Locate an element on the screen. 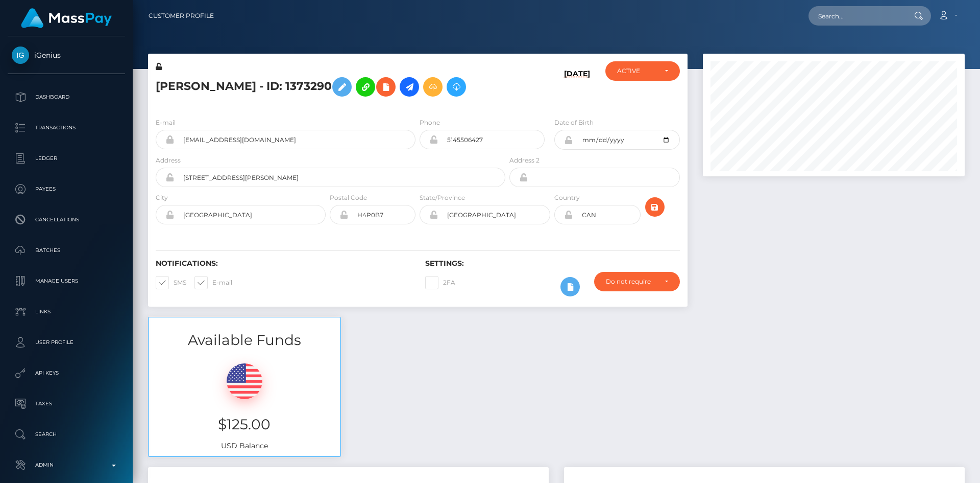 Image resolution: width=980 pixels, height=483 pixels. h6: Settings: is located at coordinates (553, 263).